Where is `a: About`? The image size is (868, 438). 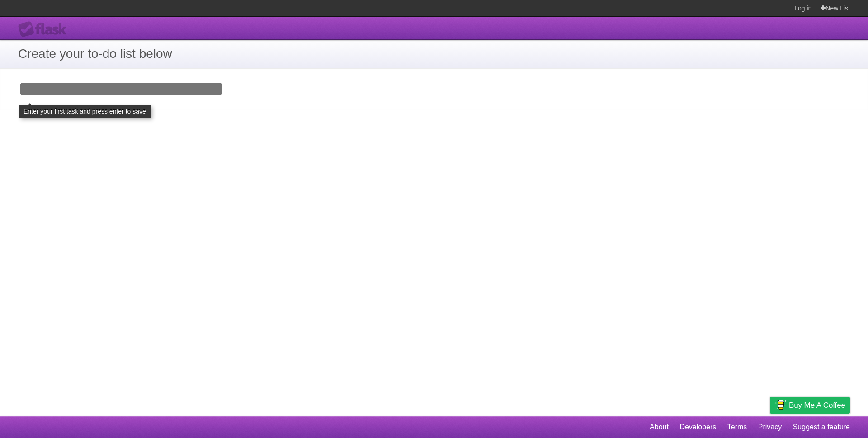
a: About is located at coordinates (659, 427).